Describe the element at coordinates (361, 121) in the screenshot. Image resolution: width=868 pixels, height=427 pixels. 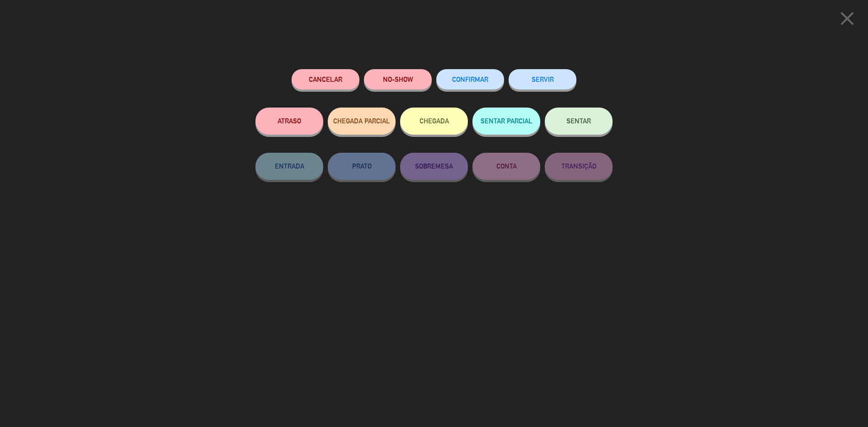
I see `span: CHEGADA PARCIAL` at that location.